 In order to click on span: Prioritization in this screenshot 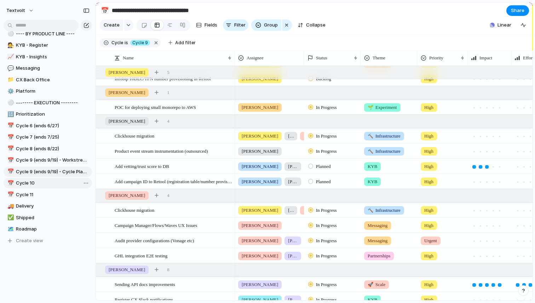, I will do `click(53, 114)`.